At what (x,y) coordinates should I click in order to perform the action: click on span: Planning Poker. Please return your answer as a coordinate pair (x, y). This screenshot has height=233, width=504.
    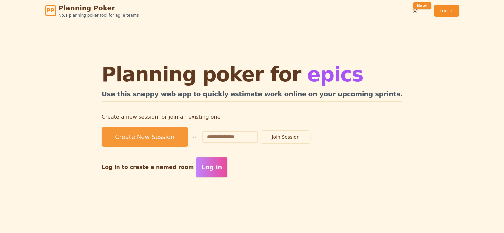
    Looking at the image, I should click on (99, 8).